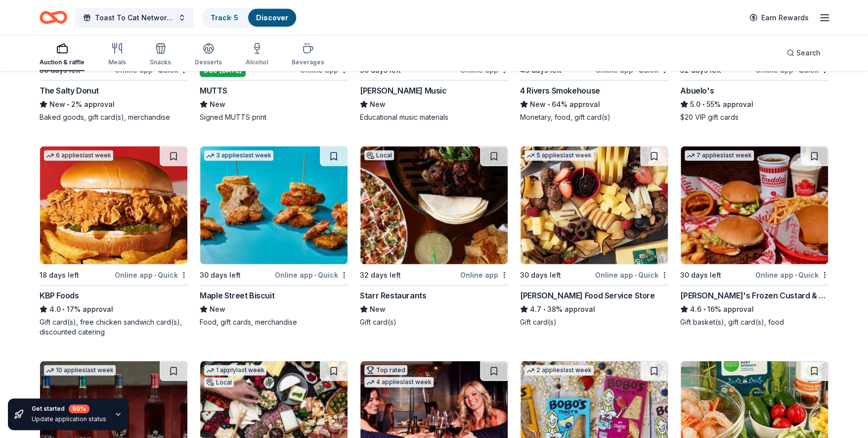  Describe the element at coordinates (434, 205) in the screenshot. I see `img: Image for Starr Restaurants` at that location.